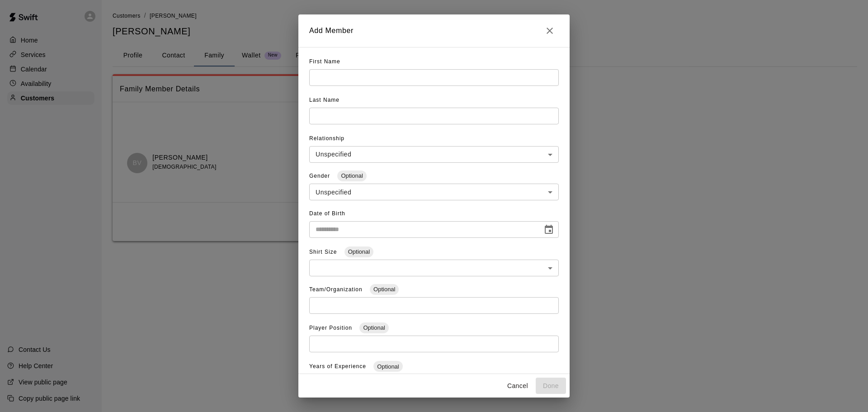 Image resolution: width=868 pixels, height=412 pixels. I want to click on span: Last Name, so click(324, 100).